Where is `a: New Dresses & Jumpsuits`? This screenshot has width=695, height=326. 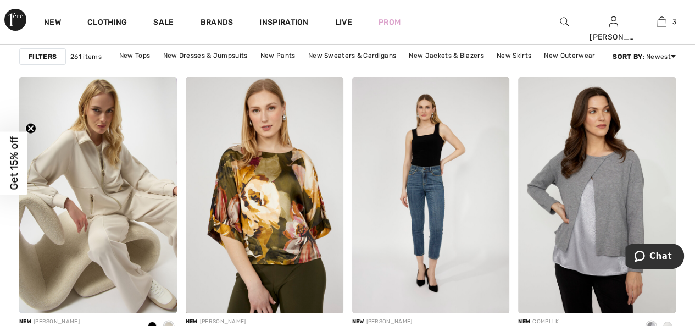 a: New Dresses & Jumpsuits is located at coordinates (205, 55).